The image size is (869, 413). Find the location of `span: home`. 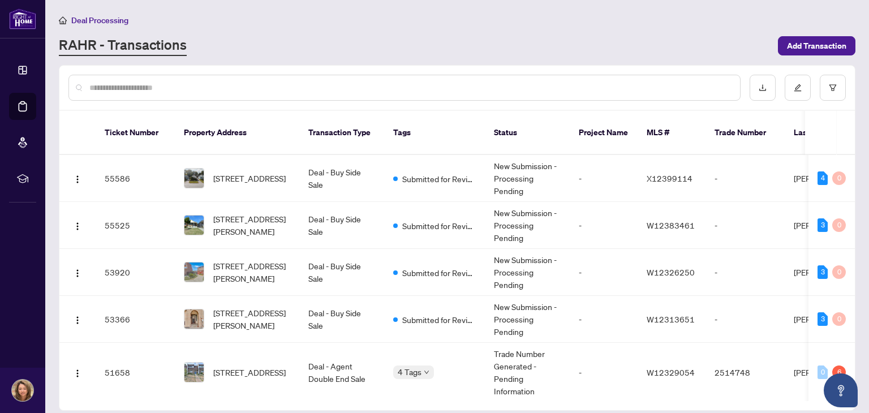

span: home is located at coordinates (63, 20).